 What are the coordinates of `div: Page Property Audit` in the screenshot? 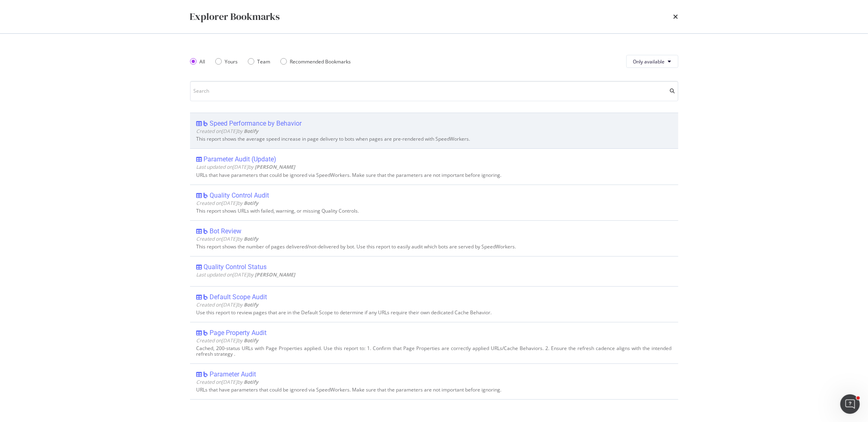 It's located at (238, 333).